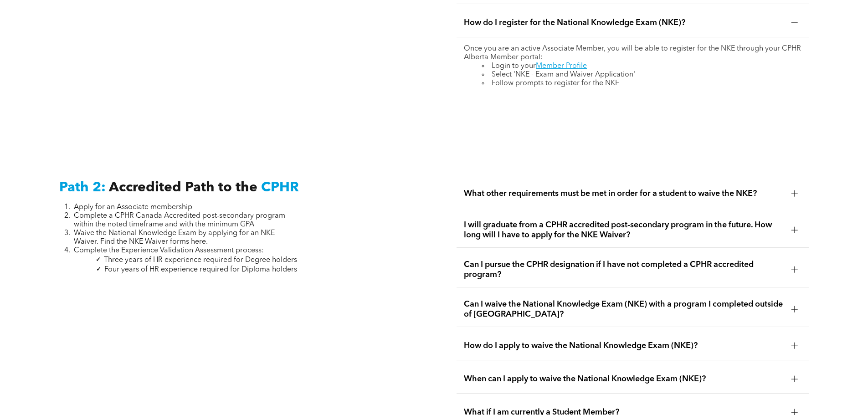 This screenshot has width=868, height=415. I want to click on span: Waive the National Knowledge Exam by applying for an NKE Waiver. Find the NKE Waiver forms here., so click(174, 238).